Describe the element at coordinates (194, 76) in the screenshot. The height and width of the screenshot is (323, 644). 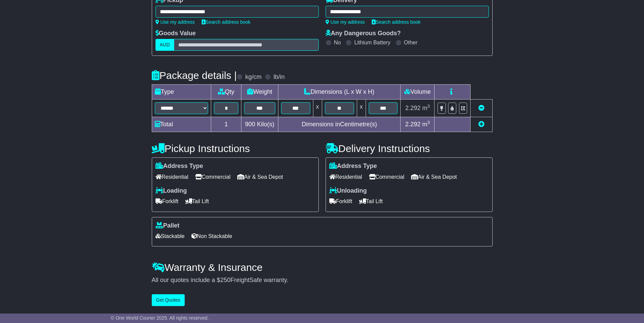
I see `h4: Package details |` at that location.